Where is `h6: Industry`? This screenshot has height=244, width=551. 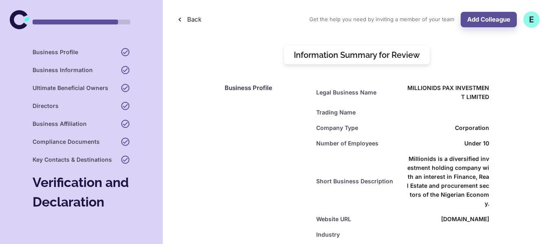
h6: Industry is located at coordinates (328, 234).